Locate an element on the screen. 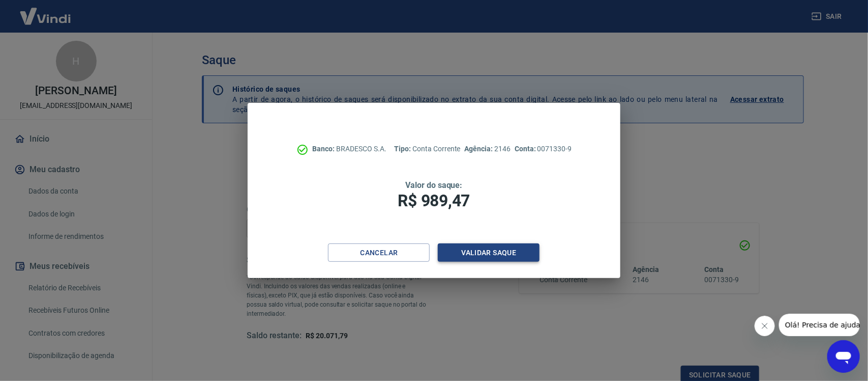  span: R$ 989,47 is located at coordinates (435, 201).